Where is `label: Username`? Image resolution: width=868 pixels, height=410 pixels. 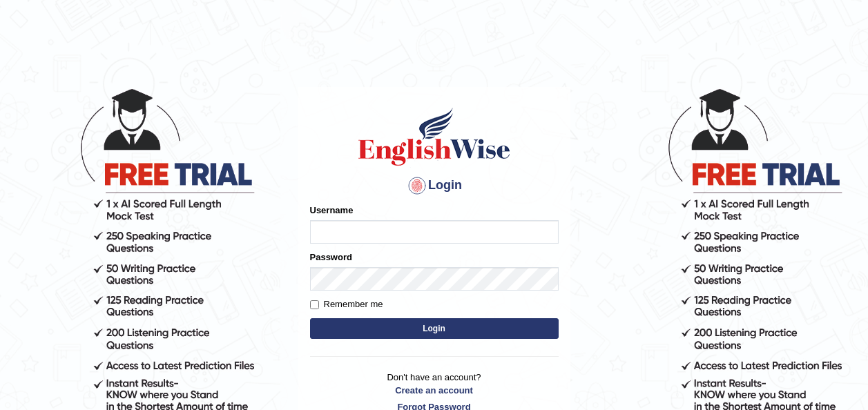 label: Username is located at coordinates (332, 210).